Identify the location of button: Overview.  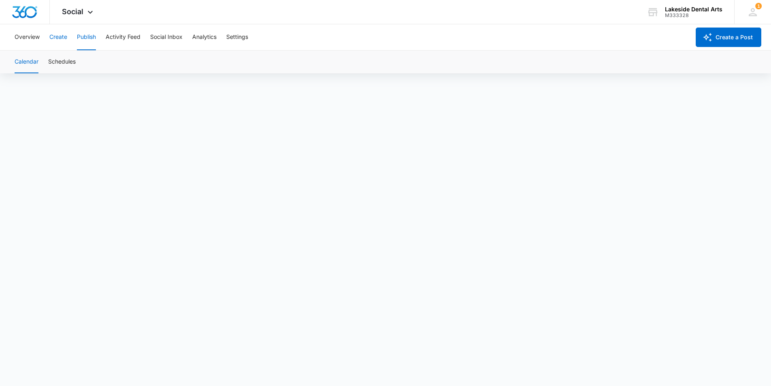
(27, 37).